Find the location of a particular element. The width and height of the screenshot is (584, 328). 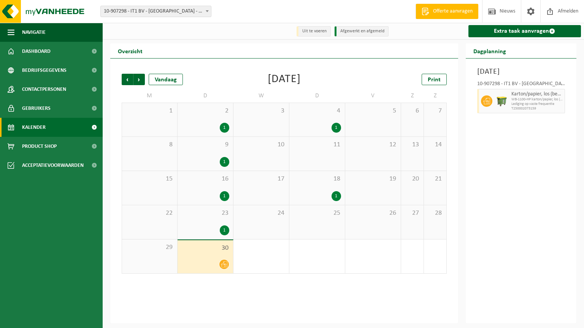

span: 2 is located at coordinates (205, 111).